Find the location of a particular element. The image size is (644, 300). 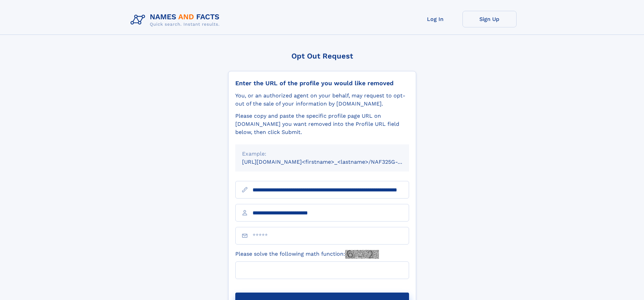

div: Opt Out Request is located at coordinates (322, 56).